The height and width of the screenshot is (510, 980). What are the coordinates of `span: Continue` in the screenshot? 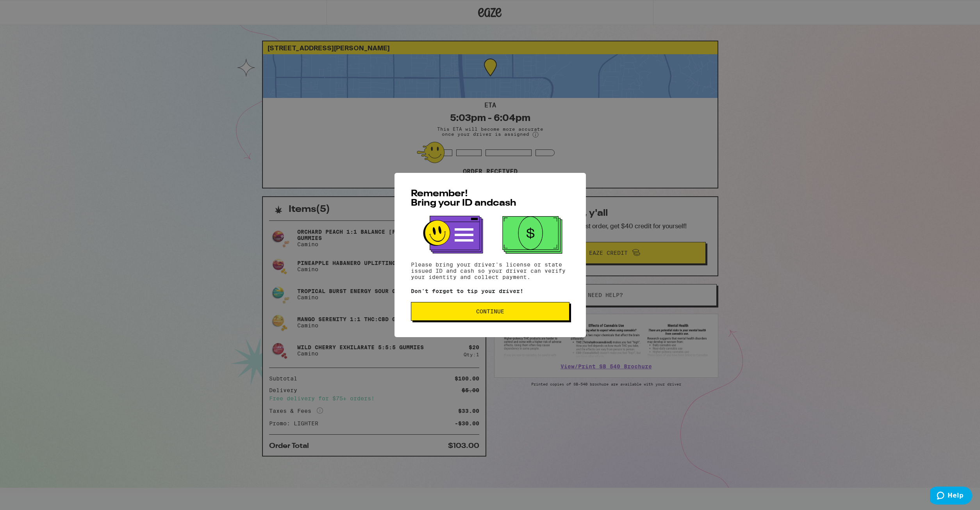 It's located at (490, 311).